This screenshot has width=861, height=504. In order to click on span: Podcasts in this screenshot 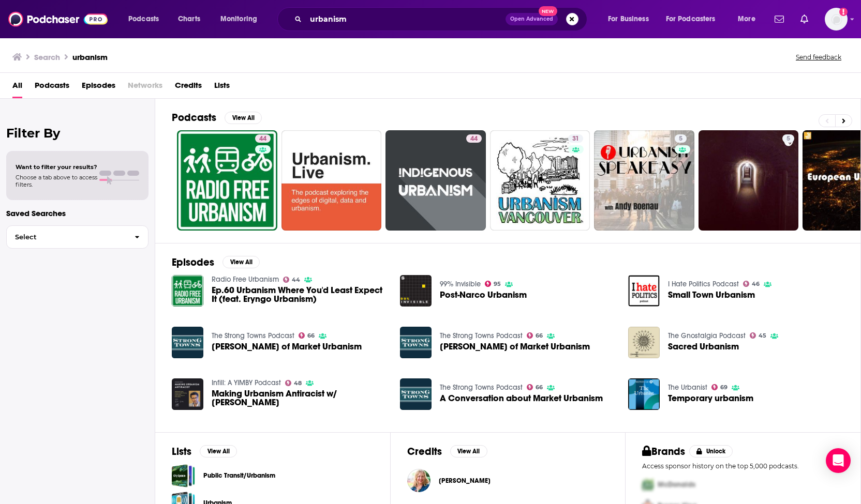, I will do `click(52, 87)`.